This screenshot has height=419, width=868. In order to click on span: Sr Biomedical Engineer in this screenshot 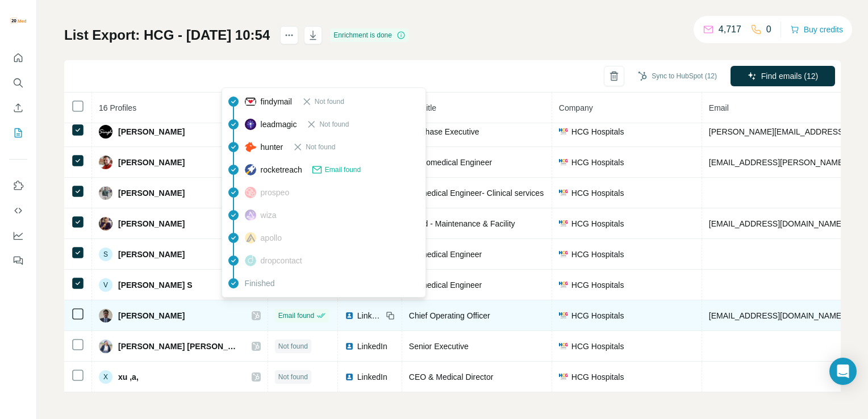, I will do `click(451, 163)`.